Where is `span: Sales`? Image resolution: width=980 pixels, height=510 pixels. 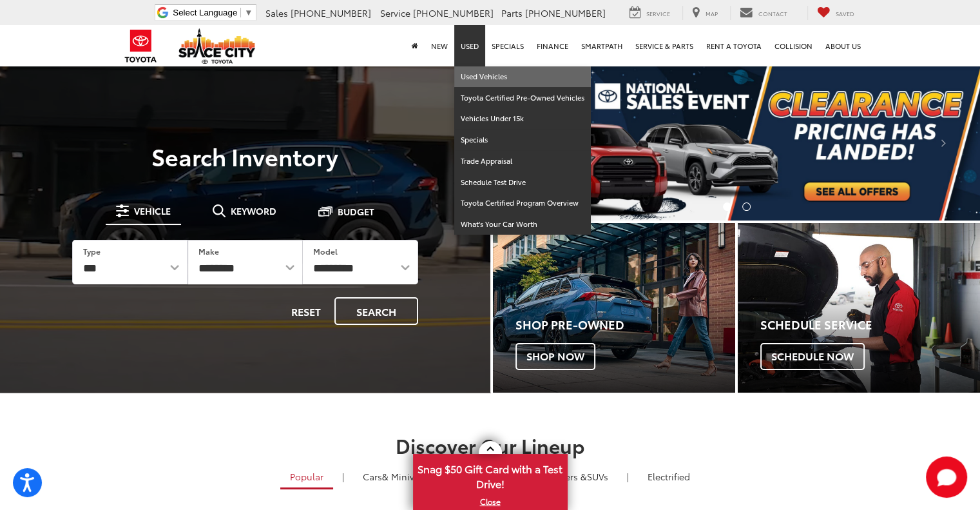
span: Sales is located at coordinates (277, 13).